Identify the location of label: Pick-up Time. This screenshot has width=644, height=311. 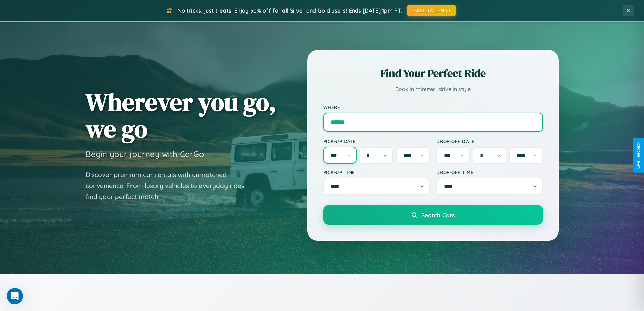
(376, 172).